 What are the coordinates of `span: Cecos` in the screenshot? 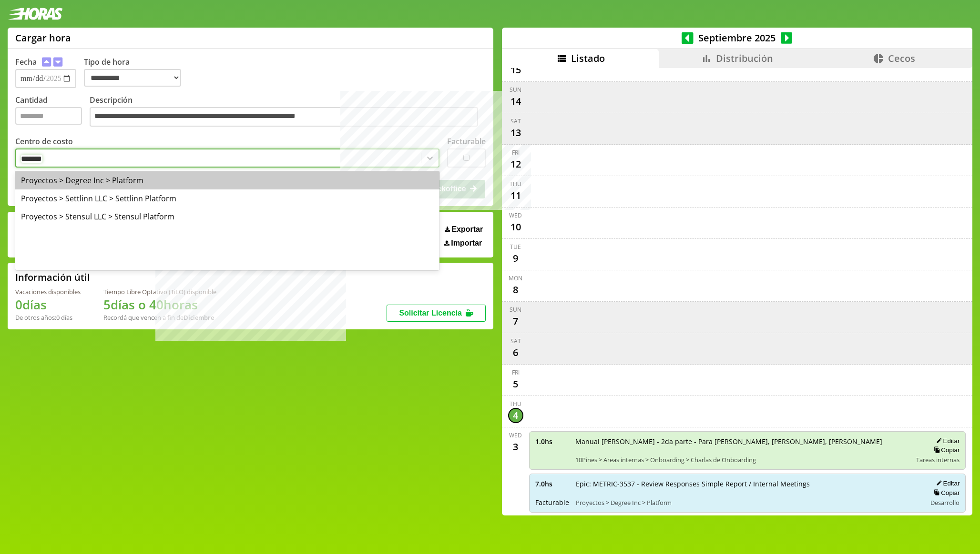 It's located at (901, 58).